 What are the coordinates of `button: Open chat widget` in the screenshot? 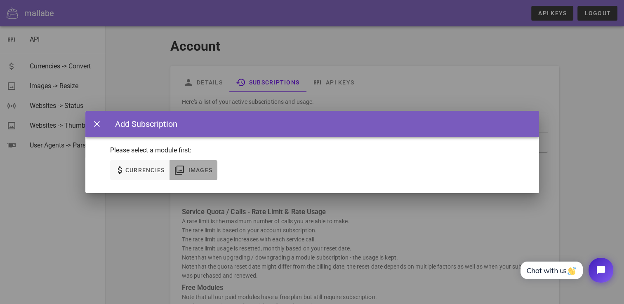 It's located at (89, 19).